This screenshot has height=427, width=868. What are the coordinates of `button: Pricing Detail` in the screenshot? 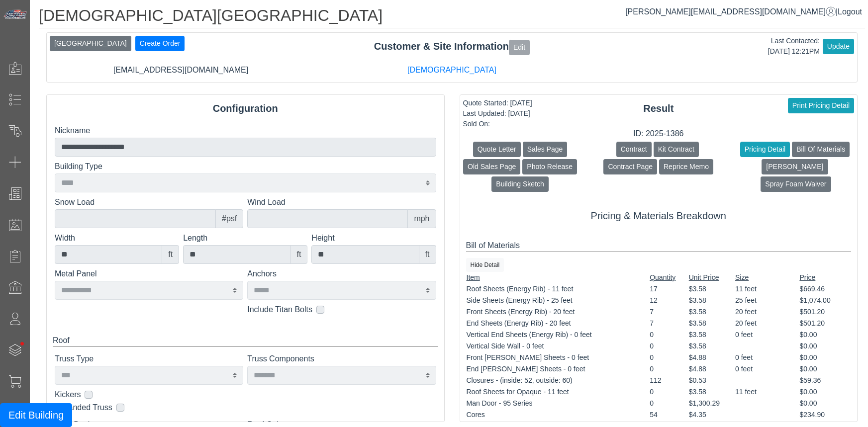 It's located at (765, 149).